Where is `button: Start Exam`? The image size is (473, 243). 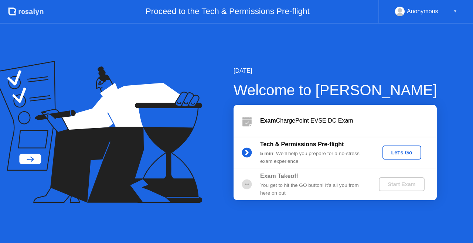 button: Start Exam is located at coordinates (402, 185).